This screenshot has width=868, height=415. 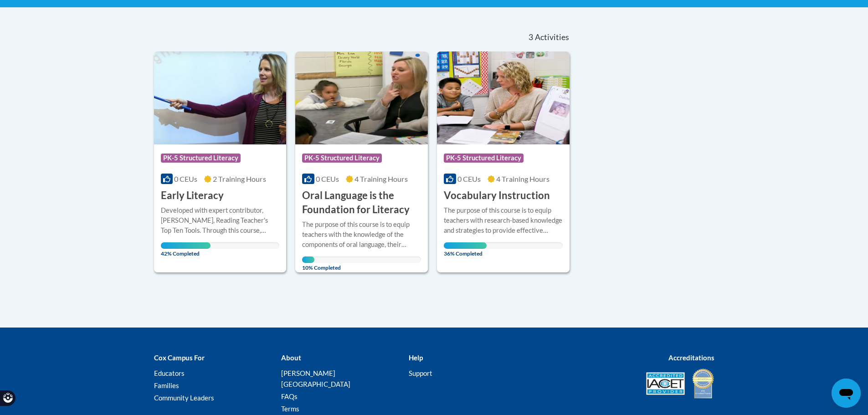 I want to click on img: Accredited IACET® Provider, so click(x=665, y=384).